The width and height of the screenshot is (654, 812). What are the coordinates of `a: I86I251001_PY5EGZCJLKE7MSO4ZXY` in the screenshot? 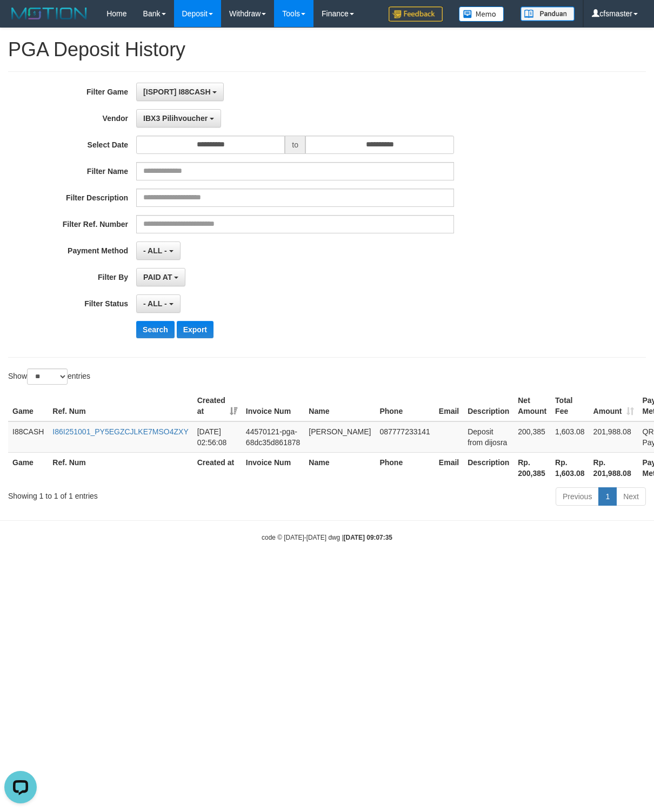 It's located at (119, 432).